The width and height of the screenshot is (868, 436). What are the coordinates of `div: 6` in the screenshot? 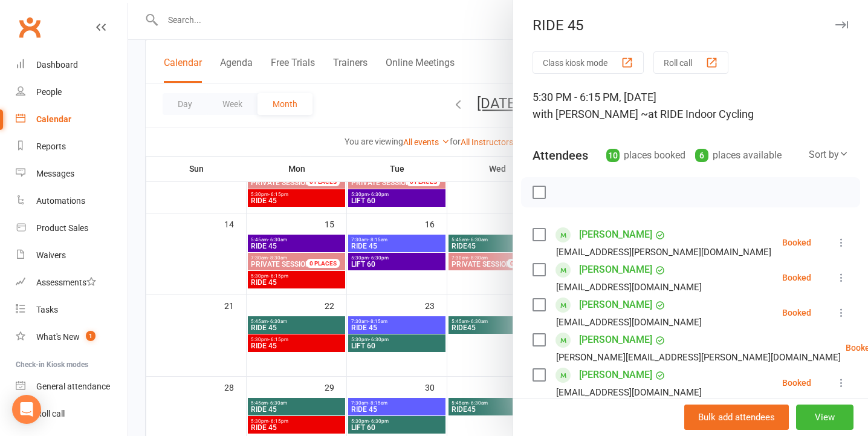 It's located at (702, 155).